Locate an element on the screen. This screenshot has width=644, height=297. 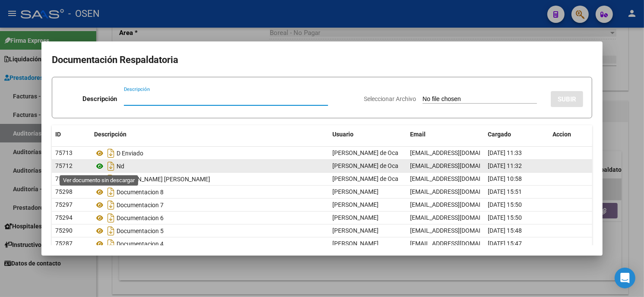
div: Open Intercom Messenger is located at coordinates (625, 278).